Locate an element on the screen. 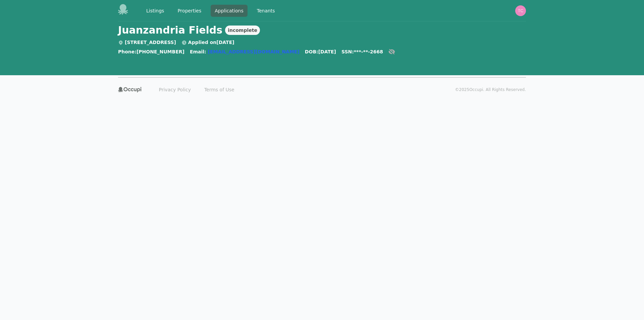  a: Properties is located at coordinates (190, 11).